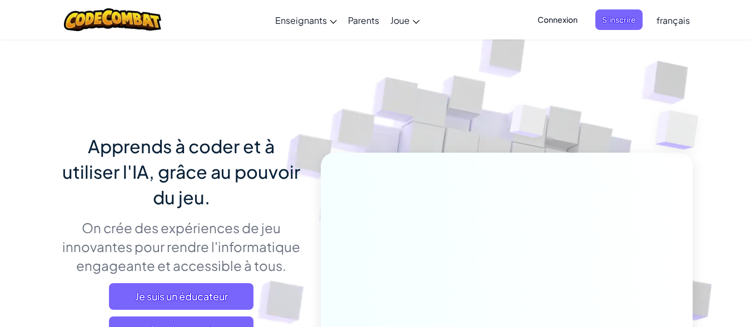 The height and width of the screenshot is (327, 751). I want to click on span: Apprends à coder et à utiliser l'IA, grâce au pouvoir du jeu., so click(181, 172).